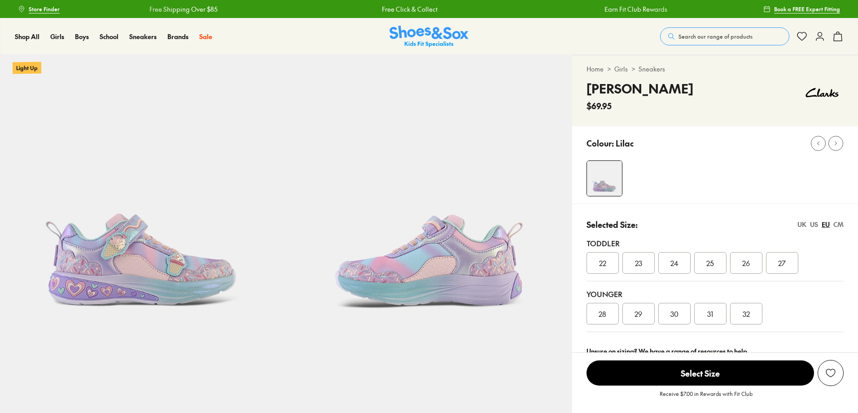 This screenshot has height=413, width=858. What do you see at coordinates (180, 9) in the screenshot?
I see `a: Free Shipping Over $85` at bounding box center [180, 9].